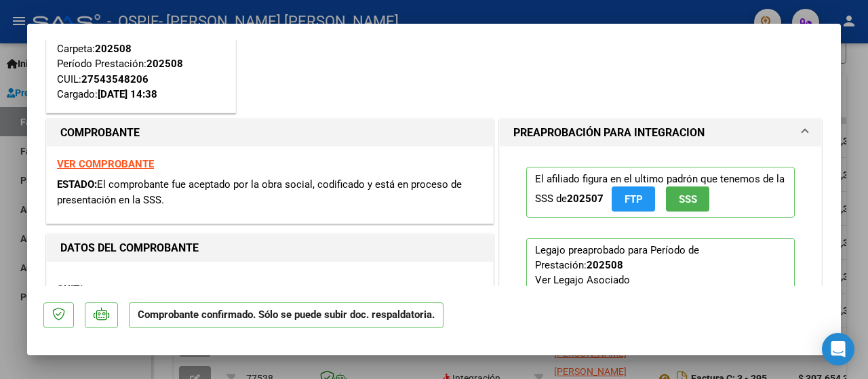 The height and width of the screenshot is (379, 868). Describe the element at coordinates (100, 132) in the screenshot. I see `strong: COMPROBANTE` at that location.